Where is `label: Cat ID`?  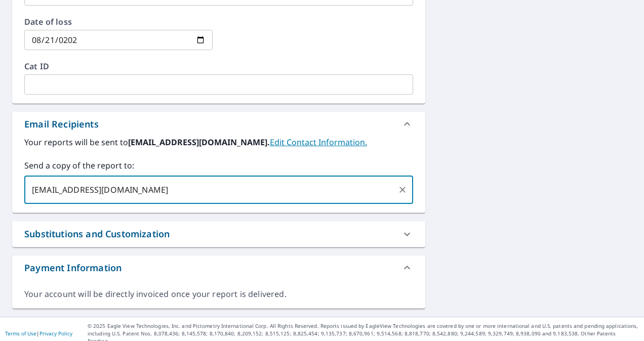
label: Cat ID is located at coordinates (219, 66).